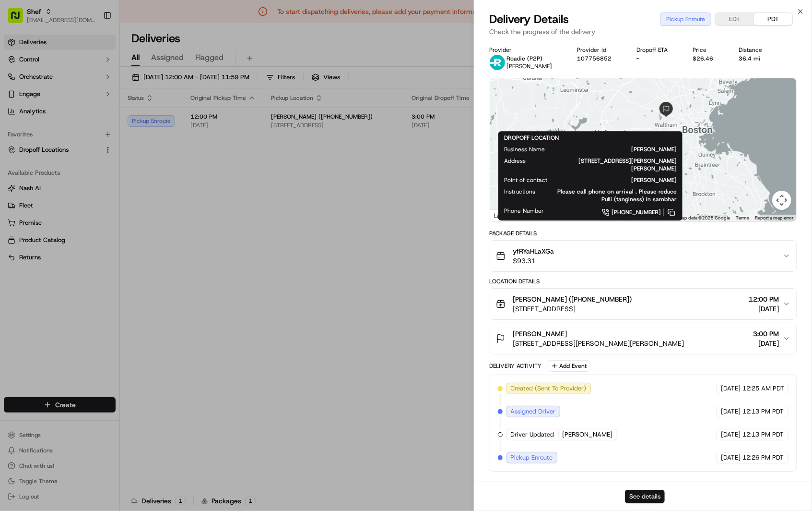 The width and height of the screenshot is (812, 511). Describe the element at coordinates (533, 435) in the screenshot. I see `span: Driver Updated` at that location.